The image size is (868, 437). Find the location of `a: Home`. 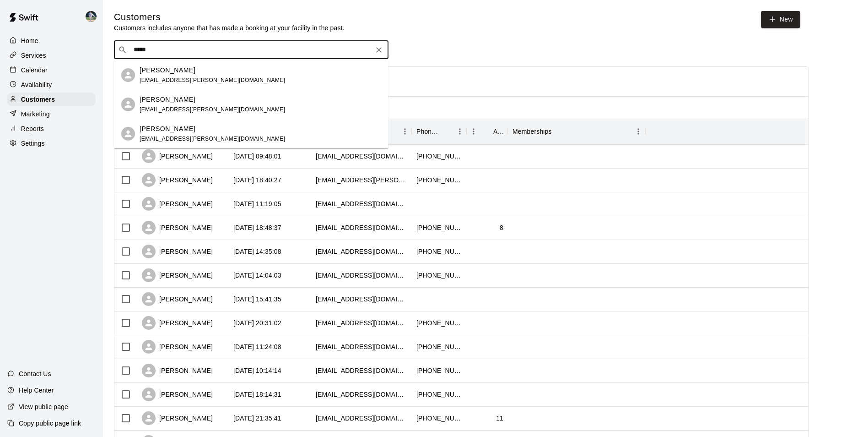

a: Home is located at coordinates (51, 41).